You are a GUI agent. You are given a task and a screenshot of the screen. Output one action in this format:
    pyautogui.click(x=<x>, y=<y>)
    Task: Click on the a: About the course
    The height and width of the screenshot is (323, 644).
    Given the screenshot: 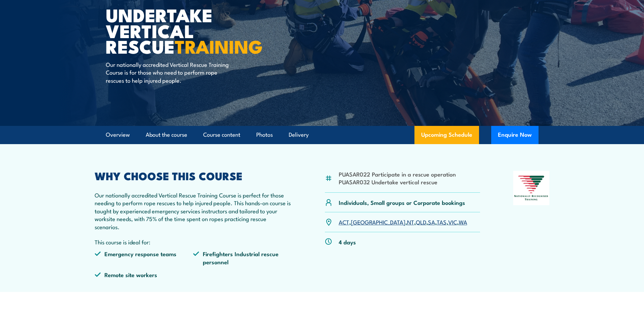 What is the action you would take?
    pyautogui.click(x=167, y=135)
    